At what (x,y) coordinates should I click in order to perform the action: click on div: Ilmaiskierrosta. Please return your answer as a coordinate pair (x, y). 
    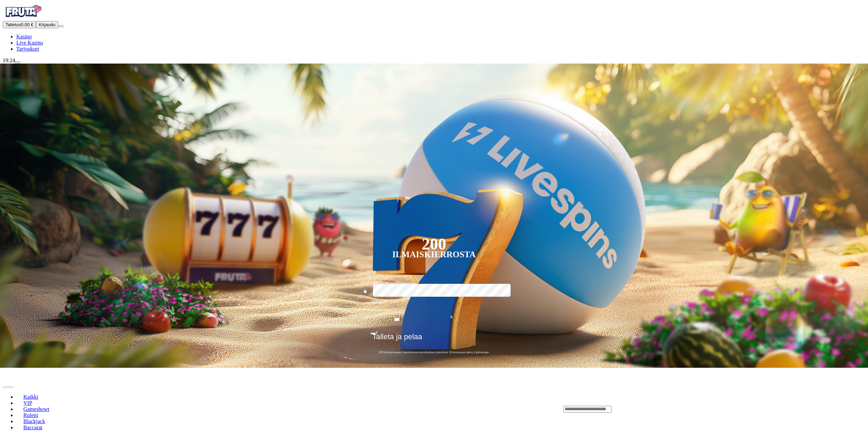
    Looking at the image, I should click on (434, 254).